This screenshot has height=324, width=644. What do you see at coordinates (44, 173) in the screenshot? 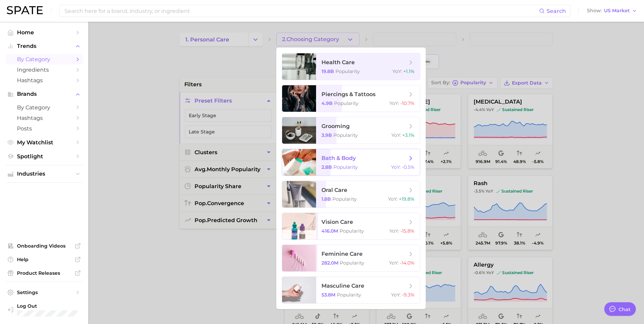
I see `span: Industries` at bounding box center [44, 173].